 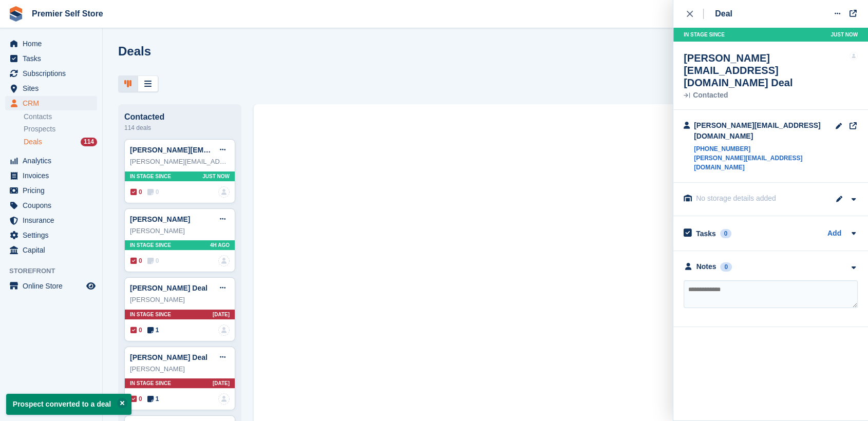 What do you see at coordinates (60, 142) in the screenshot?
I see `a: Deals 114` at bounding box center [60, 142].